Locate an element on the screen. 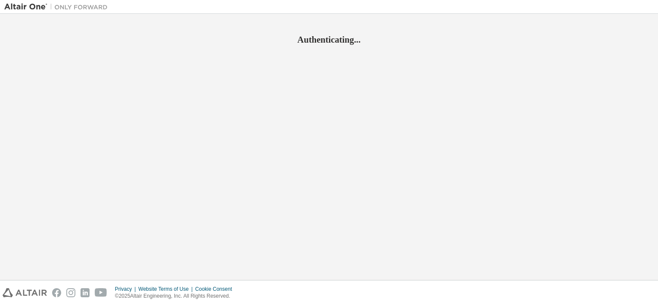 This screenshot has height=305, width=658. div: Website Terms of Use is located at coordinates (167, 289).